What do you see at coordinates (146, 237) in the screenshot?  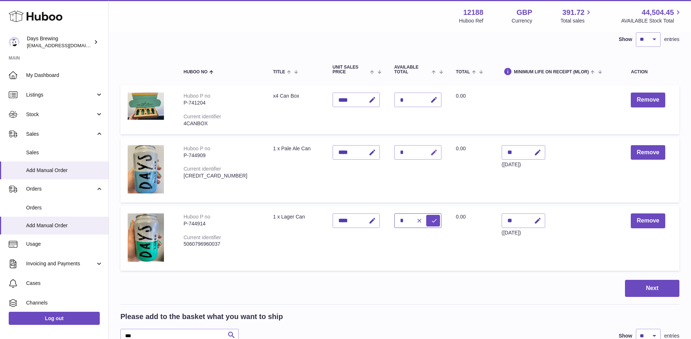 I see `img: 1 x Lager Can` at bounding box center [146, 237].